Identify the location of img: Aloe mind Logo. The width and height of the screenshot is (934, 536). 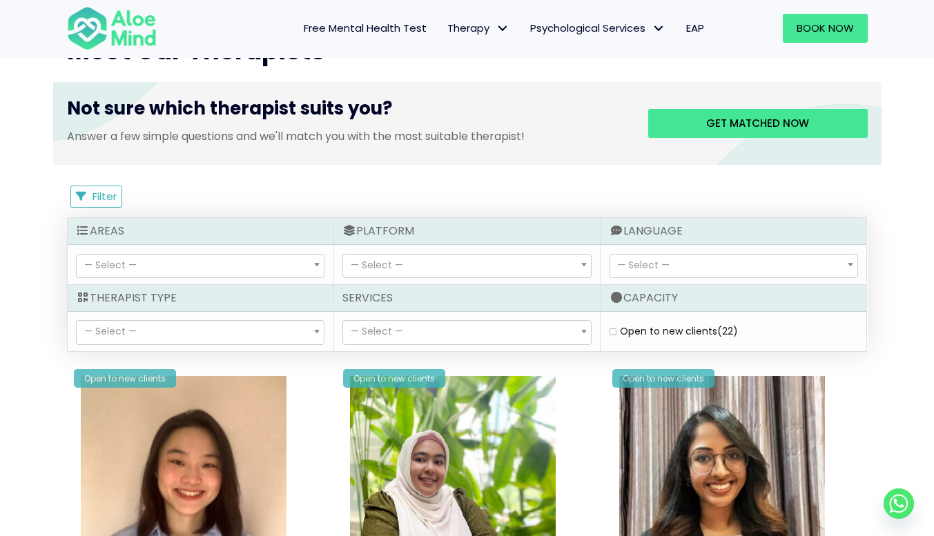
(112, 28).